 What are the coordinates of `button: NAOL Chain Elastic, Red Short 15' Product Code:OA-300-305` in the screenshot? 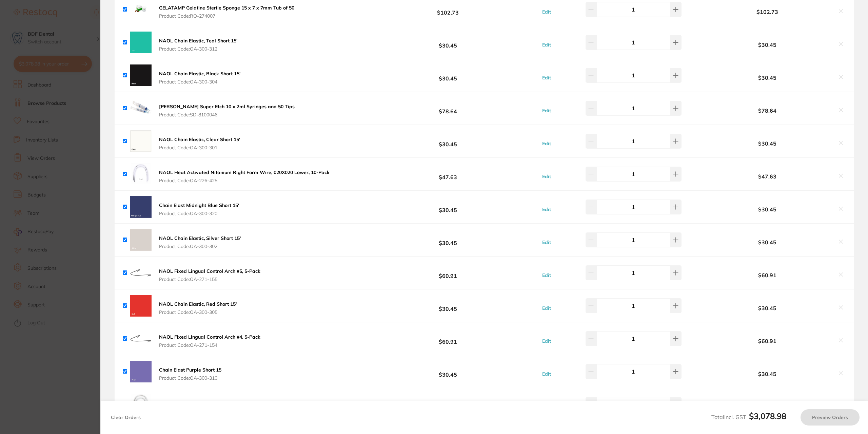 It's located at (198, 308).